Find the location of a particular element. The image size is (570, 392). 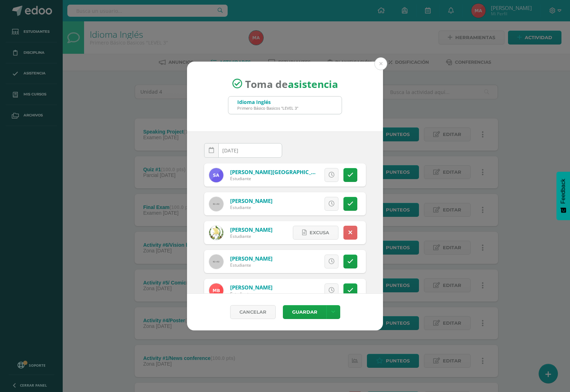

button: Guardar is located at coordinates (305, 312).